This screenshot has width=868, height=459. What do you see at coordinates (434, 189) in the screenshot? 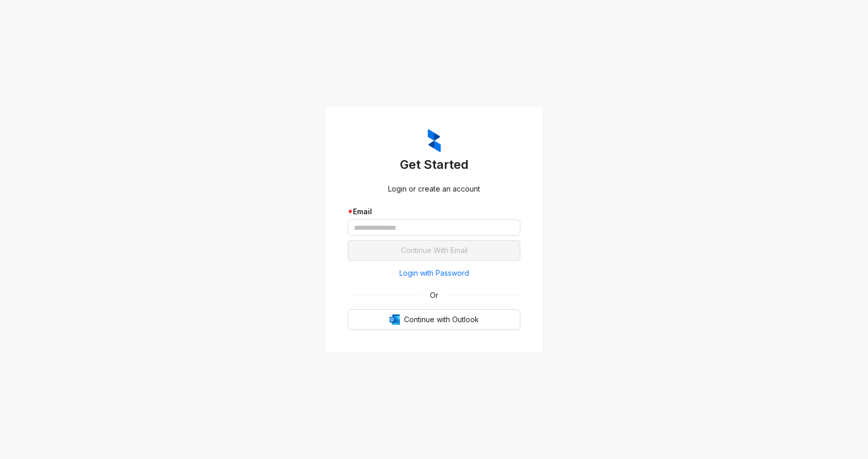
I see `div: Login or create an account` at bounding box center [434, 189].